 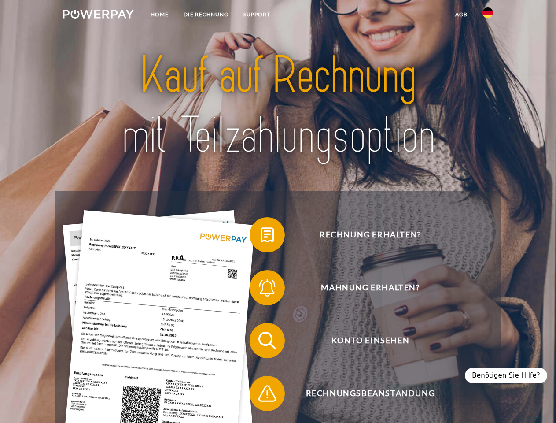 What do you see at coordinates (370, 340) in the screenshot?
I see `span: Konto einsehen` at bounding box center [370, 340].